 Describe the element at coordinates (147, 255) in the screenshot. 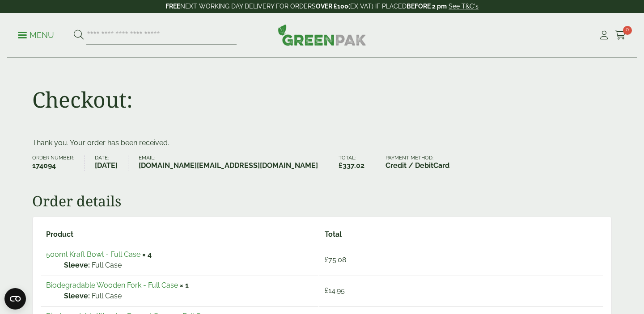

I see `strong: × 4` at that location.